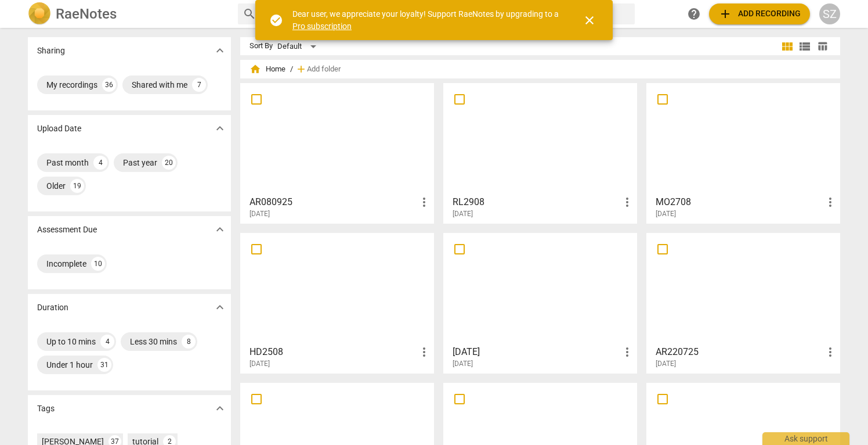  What do you see at coordinates (249, 14) in the screenshot?
I see `span: search` at bounding box center [249, 14].